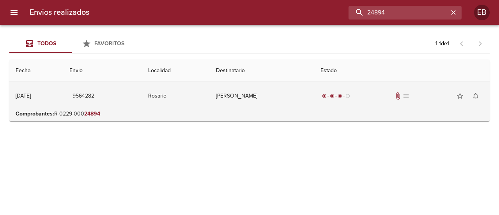  Describe the element at coordinates (480, 44) in the screenshot. I see `span: Pagina siguiente` at that location.